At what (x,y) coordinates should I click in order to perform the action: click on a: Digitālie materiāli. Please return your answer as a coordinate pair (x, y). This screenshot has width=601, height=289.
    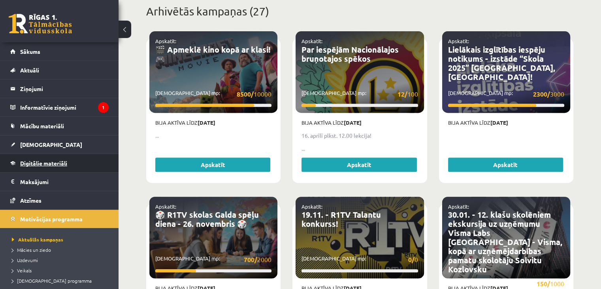
    Looking at the image, I should click on (59, 163).